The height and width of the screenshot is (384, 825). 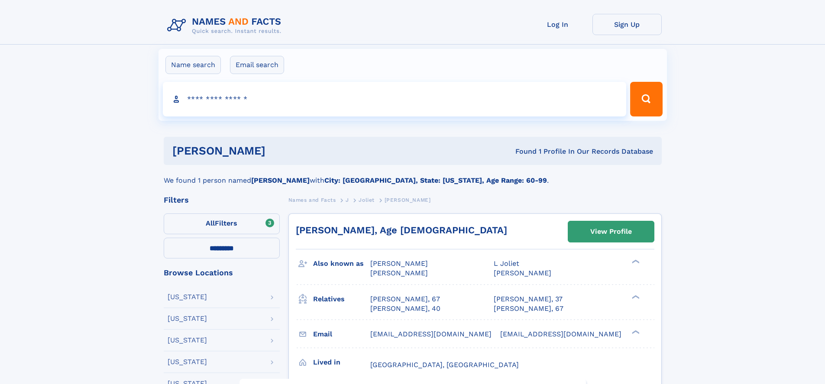 What do you see at coordinates (506, 263) in the screenshot?
I see `span: L Joliet` at bounding box center [506, 263].